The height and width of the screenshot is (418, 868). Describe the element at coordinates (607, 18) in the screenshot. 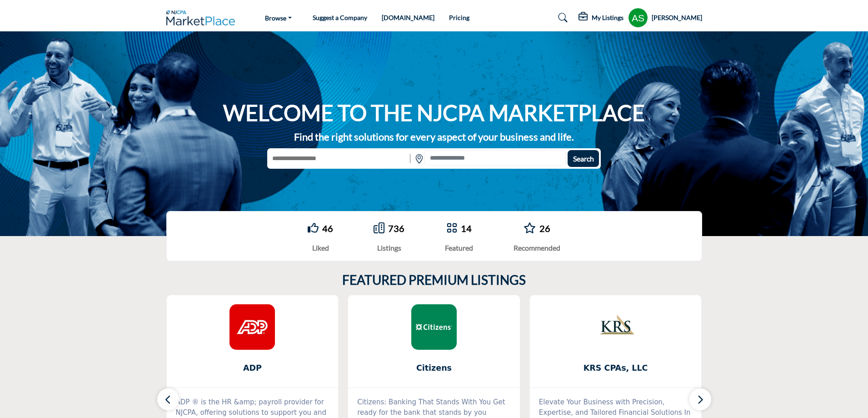

I see `h5: My Listings` at that location.